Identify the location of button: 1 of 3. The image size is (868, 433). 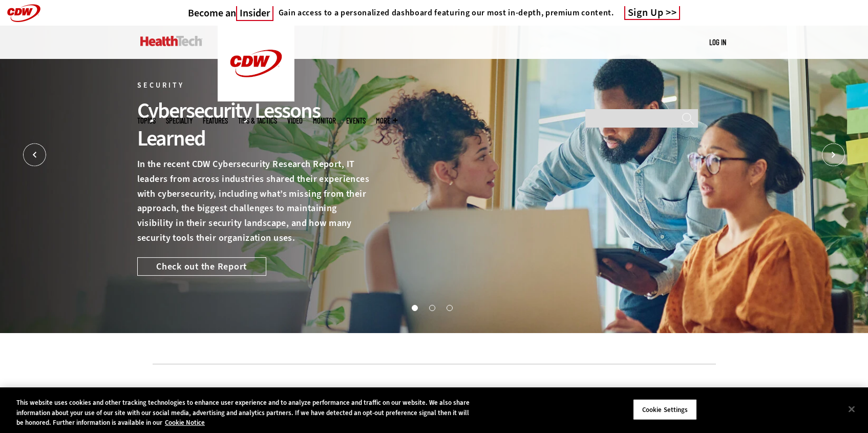
(415, 308).